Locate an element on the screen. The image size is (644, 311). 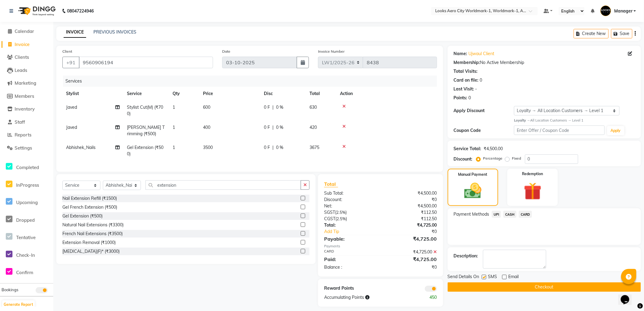
label: Client is located at coordinates (67, 51).